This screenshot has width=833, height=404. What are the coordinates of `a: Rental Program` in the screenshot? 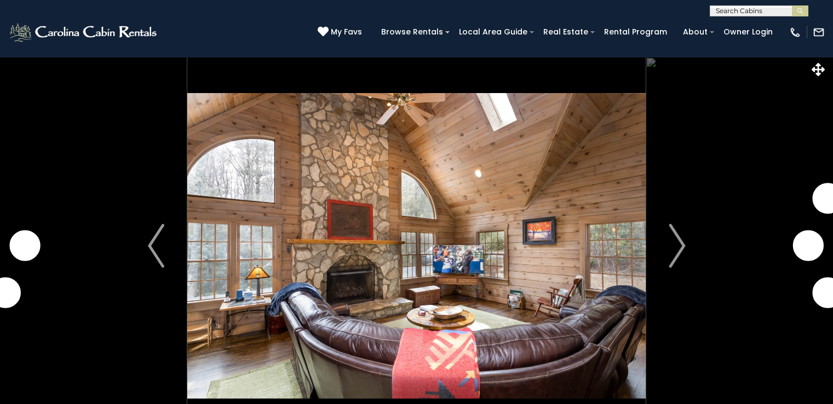 It's located at (635, 32).